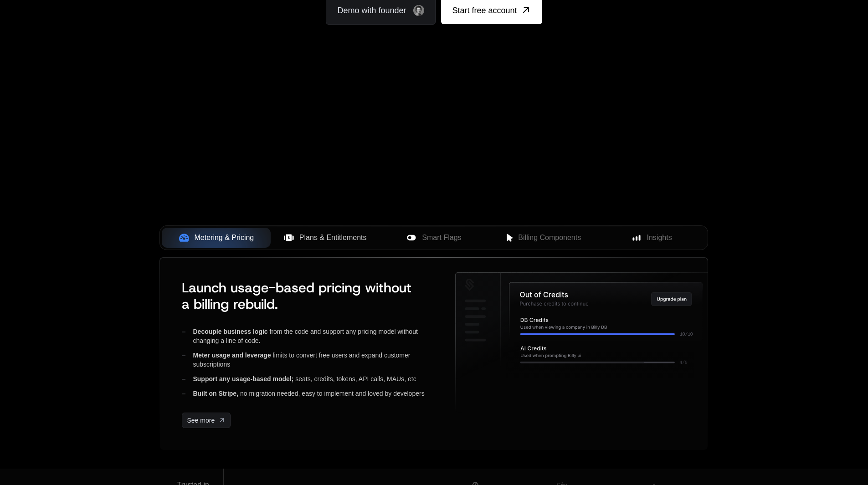 The height and width of the screenshot is (485, 868). Describe the element at coordinates (216, 238) in the screenshot. I see `button: Metering & Pricing` at that location.